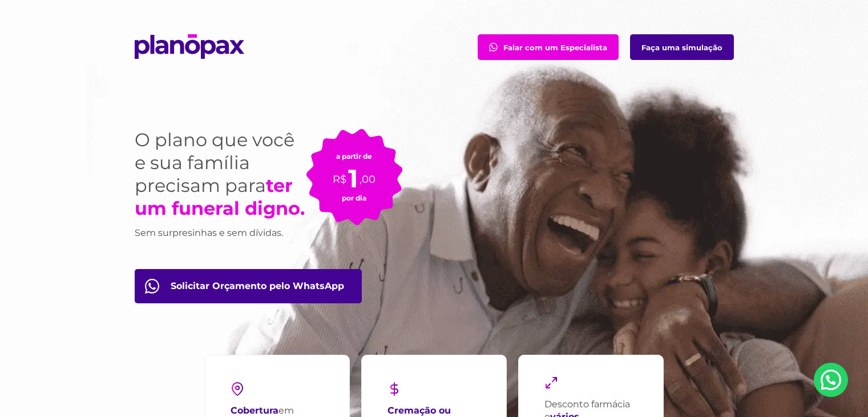 This screenshot has width=868, height=417. Describe the element at coordinates (551, 382) in the screenshot. I see `img: maximize` at that location.